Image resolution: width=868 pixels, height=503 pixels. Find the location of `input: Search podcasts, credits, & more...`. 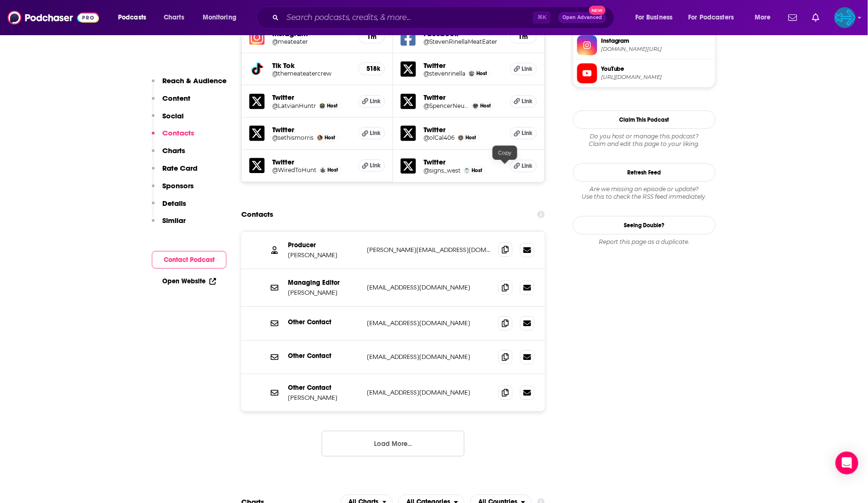

input: Search podcasts, credits, & more... is located at coordinates (408, 18).